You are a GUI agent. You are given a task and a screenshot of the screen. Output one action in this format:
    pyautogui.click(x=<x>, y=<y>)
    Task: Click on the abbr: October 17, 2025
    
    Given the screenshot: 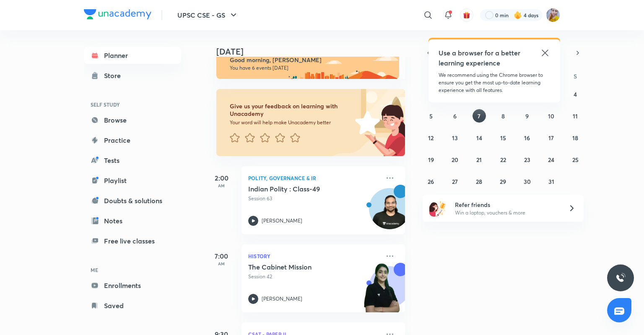 What is the action you would take?
    pyautogui.click(x=551, y=138)
    